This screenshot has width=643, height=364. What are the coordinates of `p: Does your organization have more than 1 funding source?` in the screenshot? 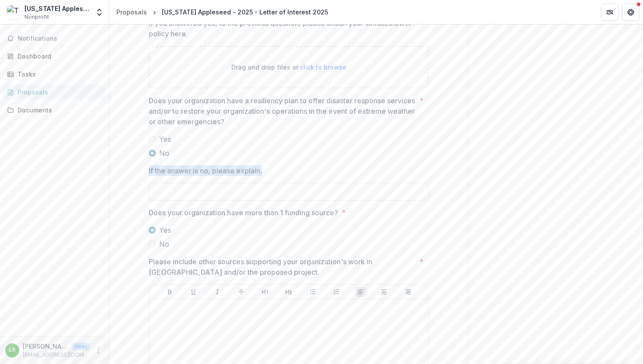 It's located at (243, 212).